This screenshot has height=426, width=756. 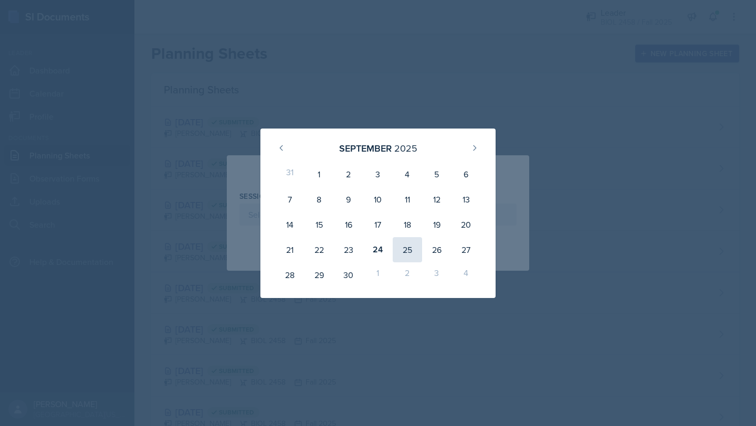 What do you see at coordinates (466, 174) in the screenshot?
I see `div: 6` at bounding box center [466, 174].